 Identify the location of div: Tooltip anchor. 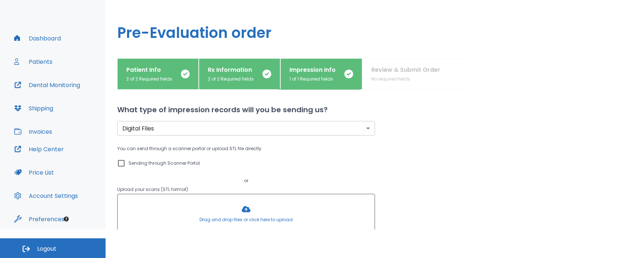
(66, 219).